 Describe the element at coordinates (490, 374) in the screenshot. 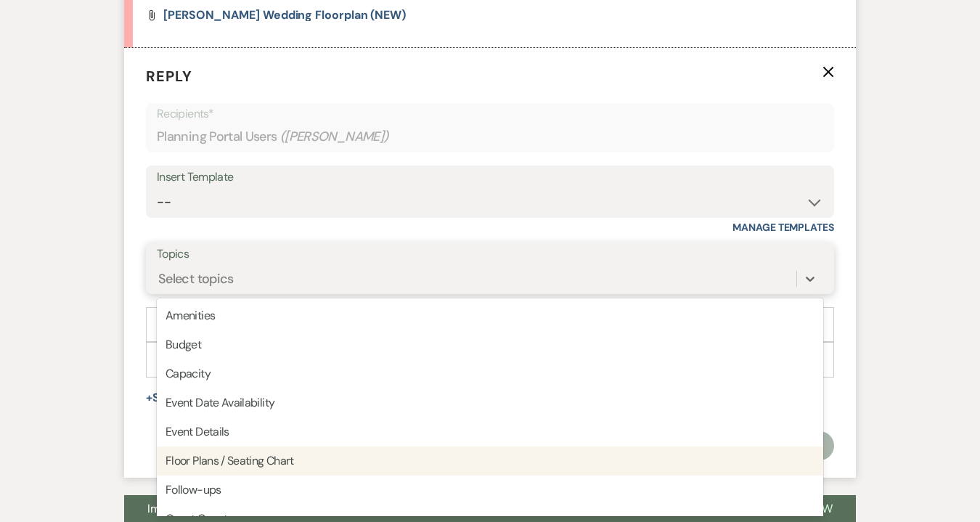

I see `div: Capacity` at that location.